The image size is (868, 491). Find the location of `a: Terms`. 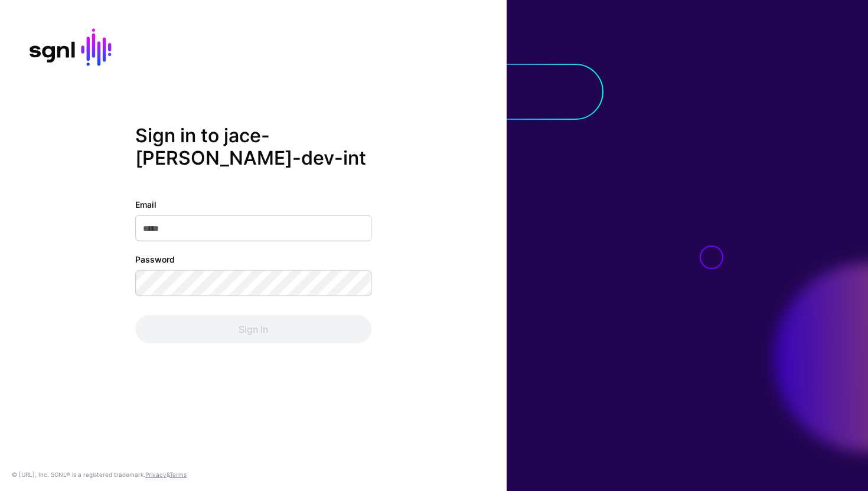

a: Terms is located at coordinates (178, 474).